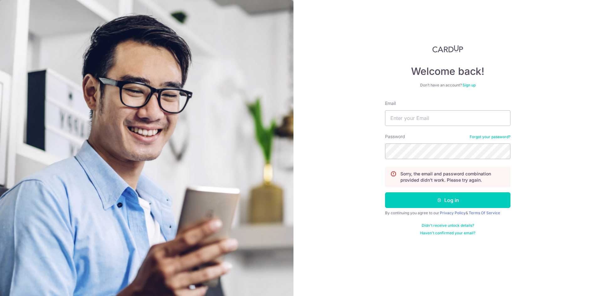  I want to click on input: Enter your Email, so click(448, 118).